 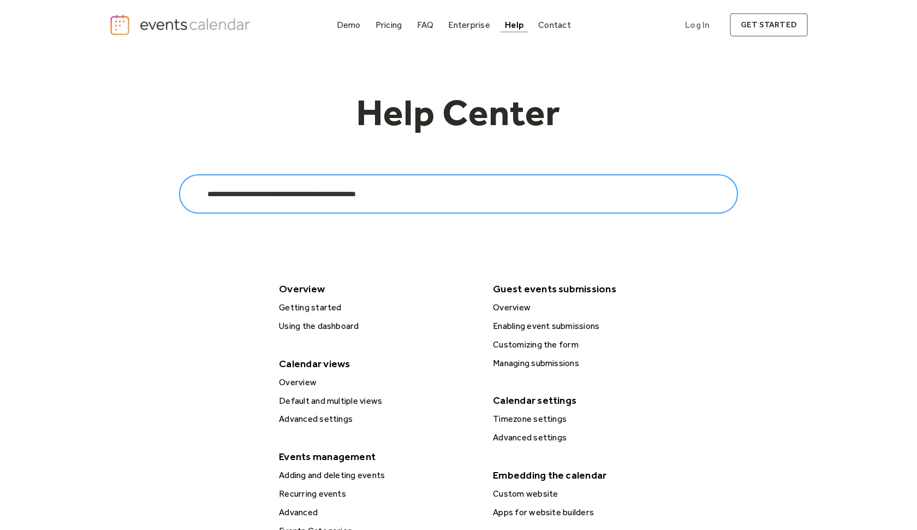 I want to click on a: Recurring events, so click(x=377, y=494).